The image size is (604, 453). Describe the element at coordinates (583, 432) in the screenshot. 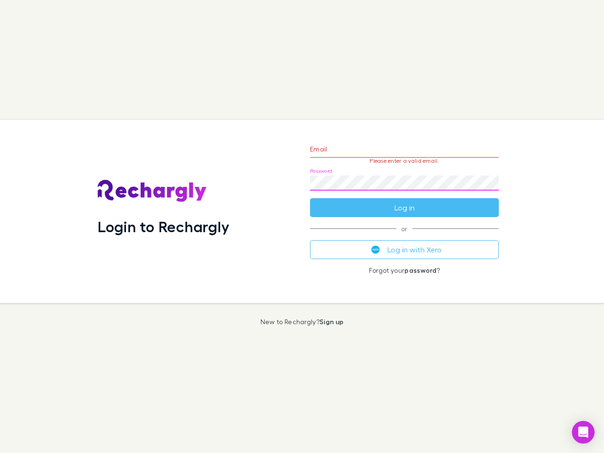

I see `div: Open Intercom Messenger` at that location.